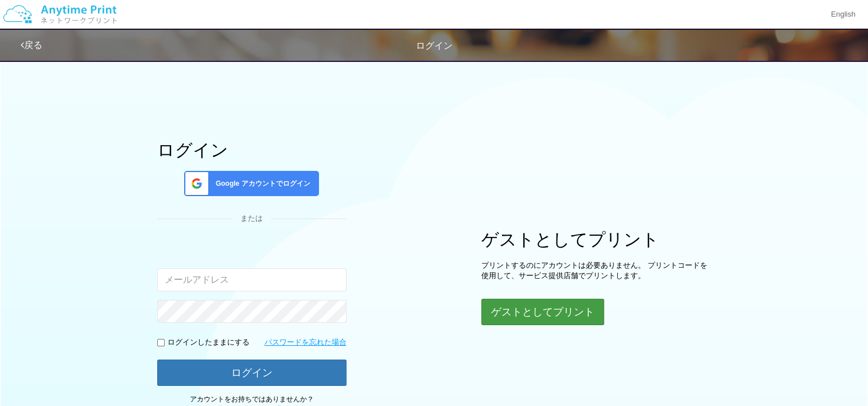 This screenshot has height=406, width=868. I want to click on button: ログイン, so click(252, 373).